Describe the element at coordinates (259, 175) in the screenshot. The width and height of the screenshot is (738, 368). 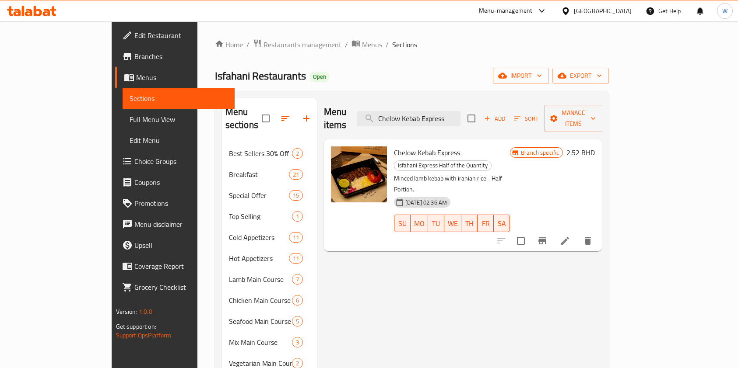
I see `div: Breakfast` at that location.